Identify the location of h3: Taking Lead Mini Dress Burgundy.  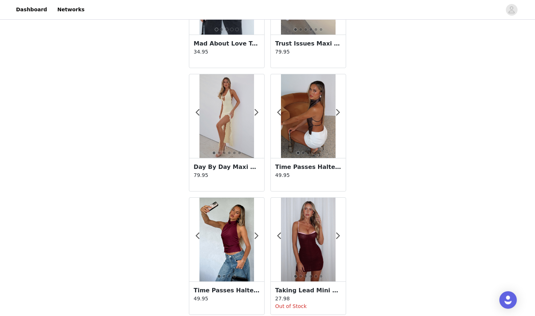
(308, 290).